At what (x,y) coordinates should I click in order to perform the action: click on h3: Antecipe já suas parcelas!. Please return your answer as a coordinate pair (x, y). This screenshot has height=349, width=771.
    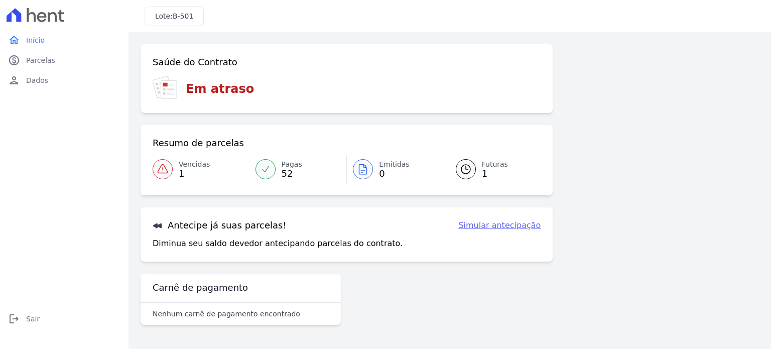
    Looking at the image, I should click on (219, 225).